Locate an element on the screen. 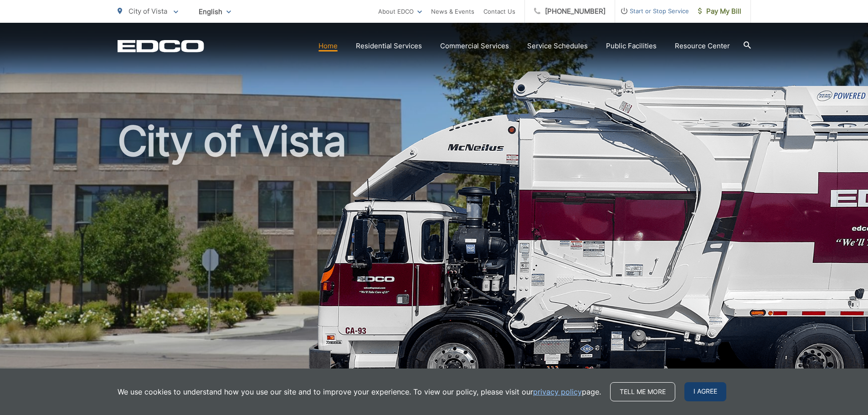 This screenshot has height=415, width=868. span: English is located at coordinates (215, 11).